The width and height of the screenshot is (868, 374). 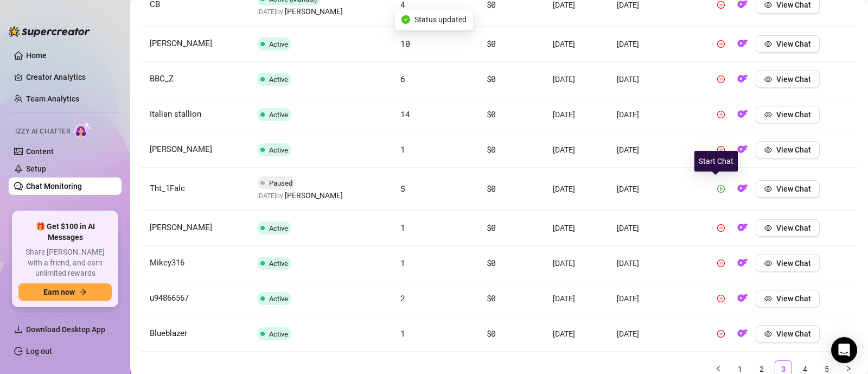 I want to click on button: Earn nowarrow-right, so click(x=65, y=292).